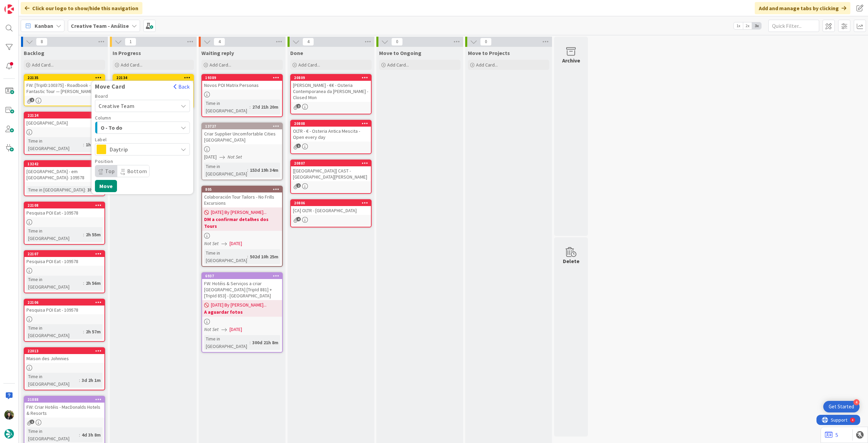  I want to click on span: Kanban, so click(44, 26).